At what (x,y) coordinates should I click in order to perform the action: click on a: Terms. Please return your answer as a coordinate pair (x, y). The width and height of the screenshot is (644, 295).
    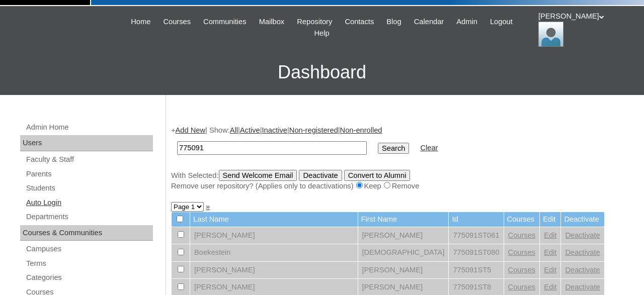
    Looking at the image, I should click on (89, 263).